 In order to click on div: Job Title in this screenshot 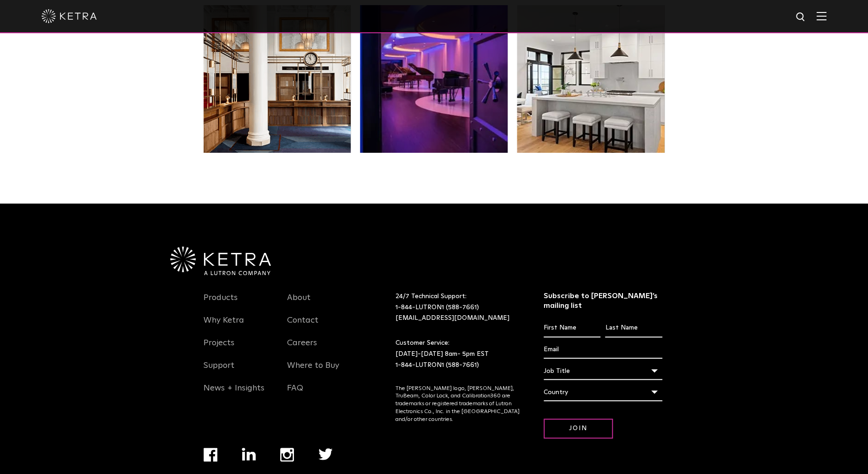, I will do `click(603, 371)`.